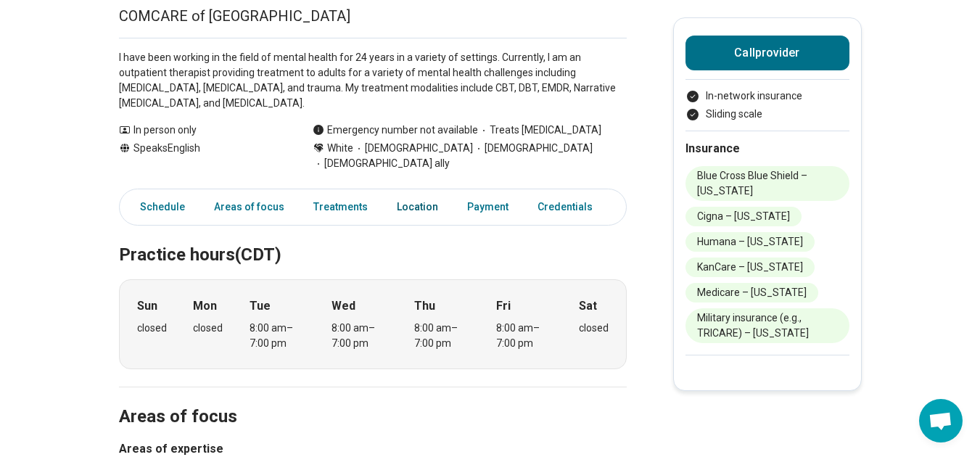  I want to click on h2: Insurance, so click(768, 149).